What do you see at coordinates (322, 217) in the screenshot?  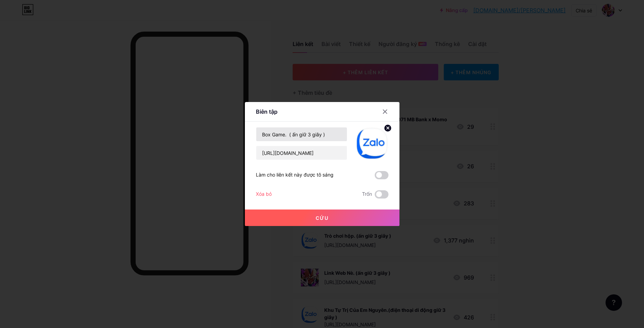 I see `button: Cứu` at bounding box center [322, 217].